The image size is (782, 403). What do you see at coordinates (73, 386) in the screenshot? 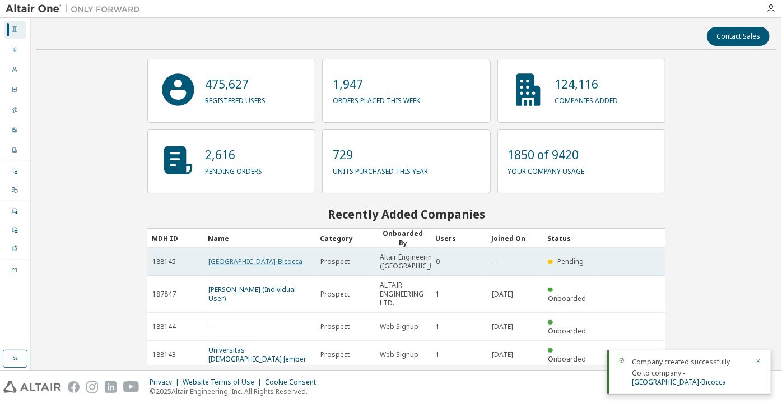
I see `img: facebook.svg` at bounding box center [73, 386].